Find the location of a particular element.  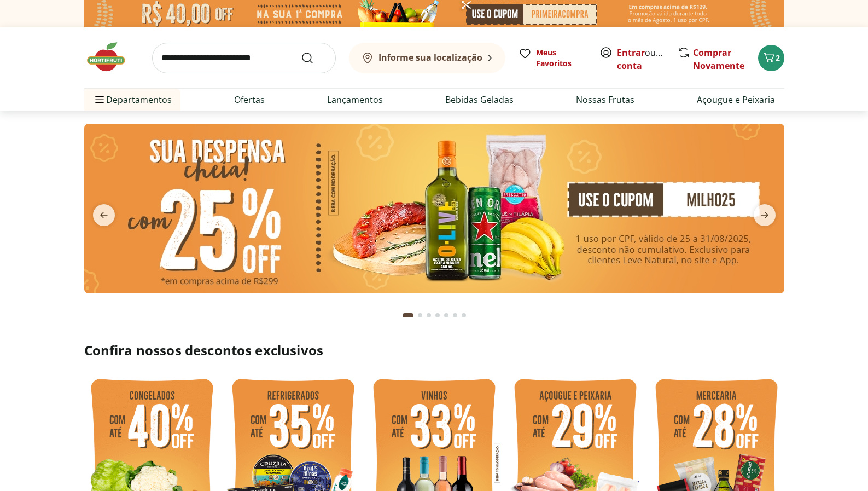

a: Criar conta is located at coordinates (647, 59).